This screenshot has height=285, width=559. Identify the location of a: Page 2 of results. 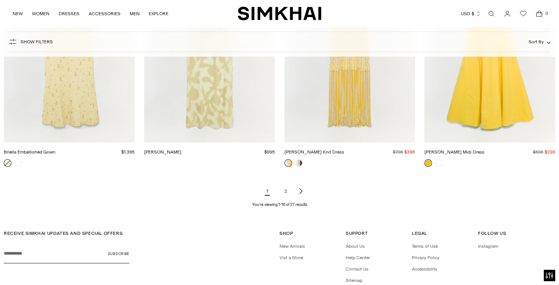
(285, 191).